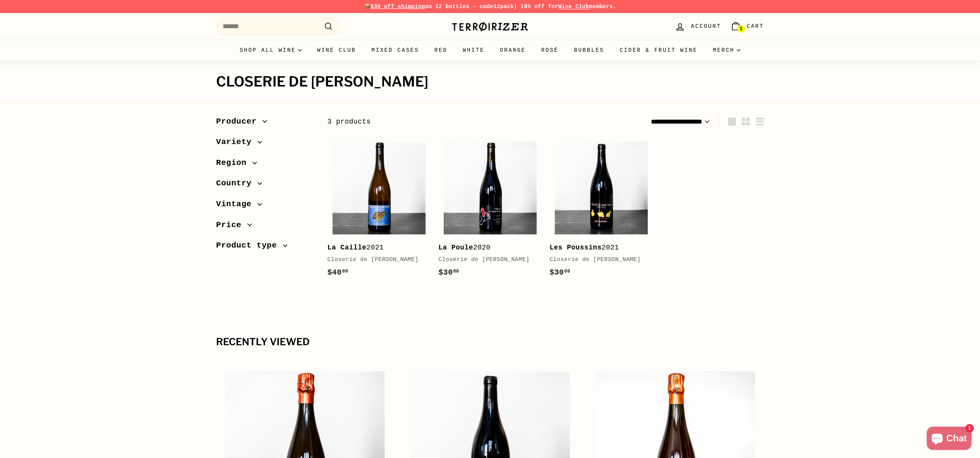 Image resolution: width=980 pixels, height=458 pixels. I want to click on span: Region, so click(234, 163).